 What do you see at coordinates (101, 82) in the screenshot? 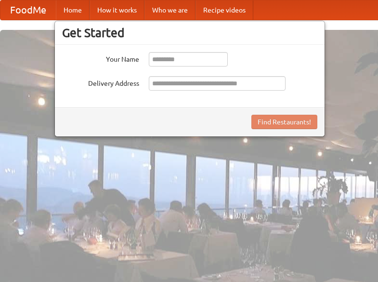
I see `label: Delivery Address` at bounding box center [101, 82].